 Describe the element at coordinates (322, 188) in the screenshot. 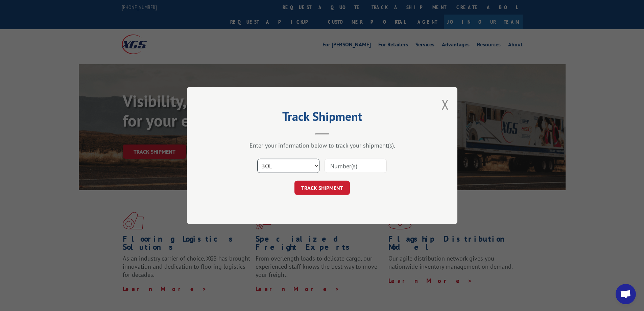

I see `button: TRACK SHIPMENT` at that location.